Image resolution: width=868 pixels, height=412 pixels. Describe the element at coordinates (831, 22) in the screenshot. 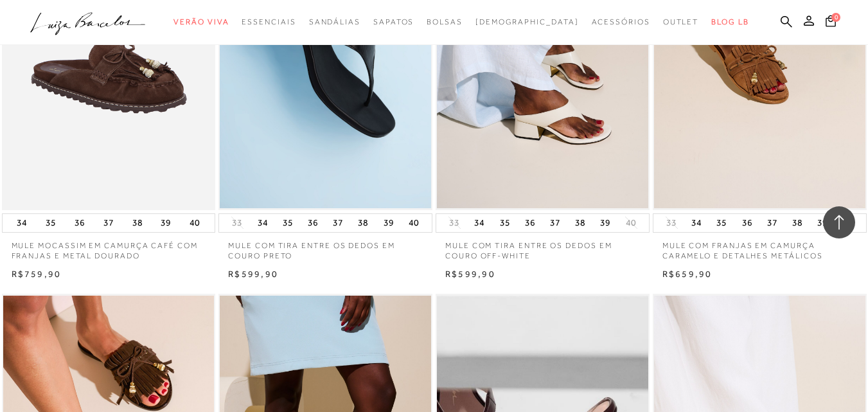

I see `button: 0` at that location.